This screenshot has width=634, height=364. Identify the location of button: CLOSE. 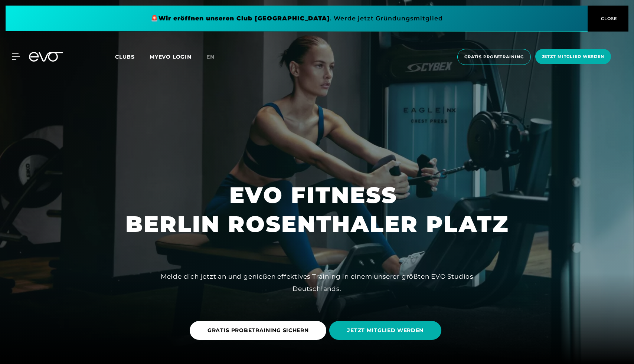
(608, 19).